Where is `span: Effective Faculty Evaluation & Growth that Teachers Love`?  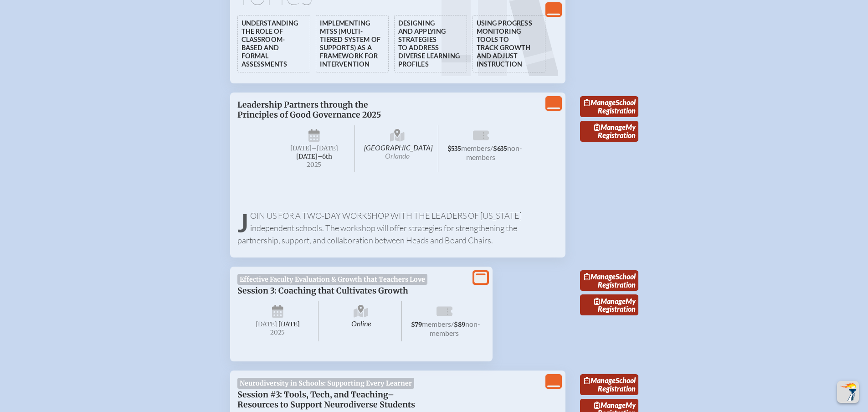 span: Effective Faculty Evaluation & Growth that Teachers Love is located at coordinates (332, 279).